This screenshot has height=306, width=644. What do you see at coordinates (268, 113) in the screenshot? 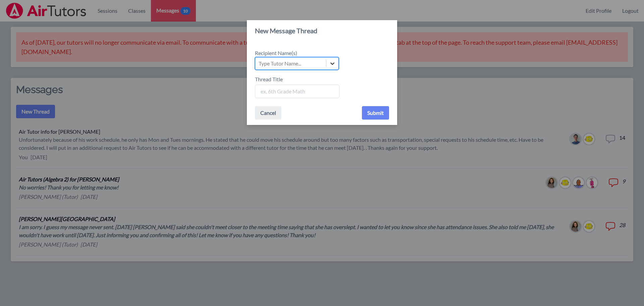
I see `button: Cancel` at bounding box center [268, 113].